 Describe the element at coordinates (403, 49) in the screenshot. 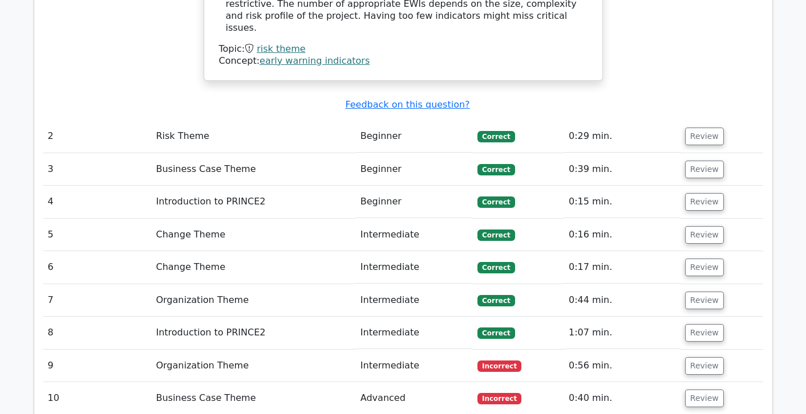

I see `div: Topic:` at that location.